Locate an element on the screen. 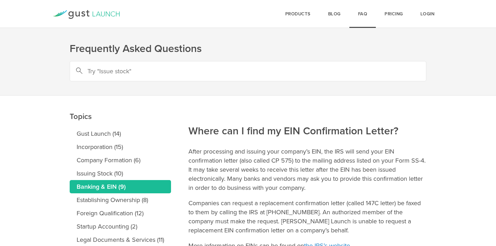 This screenshot has height=246, width=496. a: Foreign Qualification (12) is located at coordinates (120, 213).